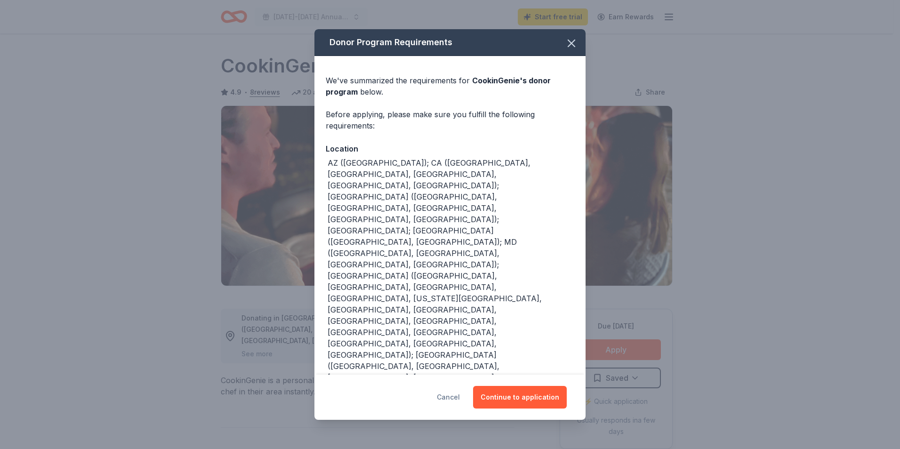 The image size is (900, 449). I want to click on div: Location, so click(450, 149).